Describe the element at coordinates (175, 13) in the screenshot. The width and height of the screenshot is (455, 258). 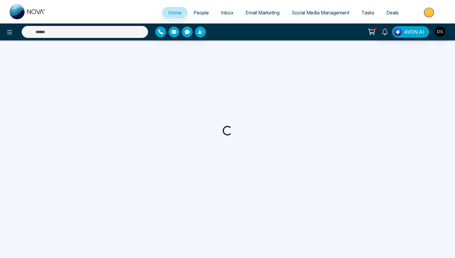
I see `span: Home` at that location.